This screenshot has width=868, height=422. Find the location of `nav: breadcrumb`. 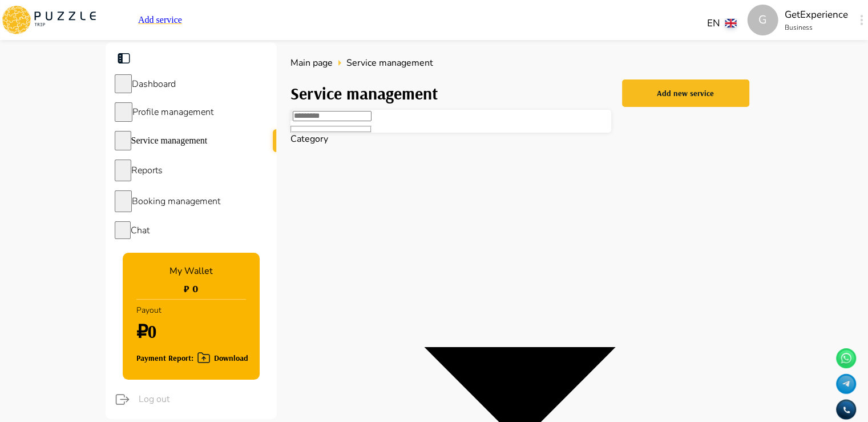

nav: breadcrumb is located at coordinates (520, 63).